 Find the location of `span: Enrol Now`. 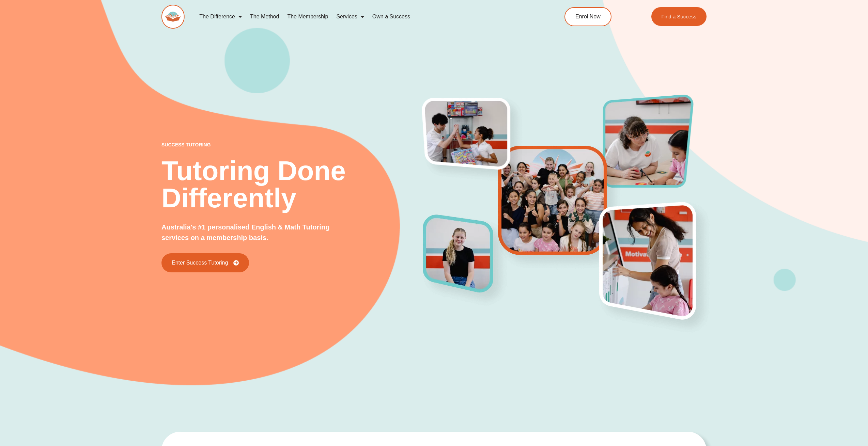

span: Enrol Now is located at coordinates (588, 17).